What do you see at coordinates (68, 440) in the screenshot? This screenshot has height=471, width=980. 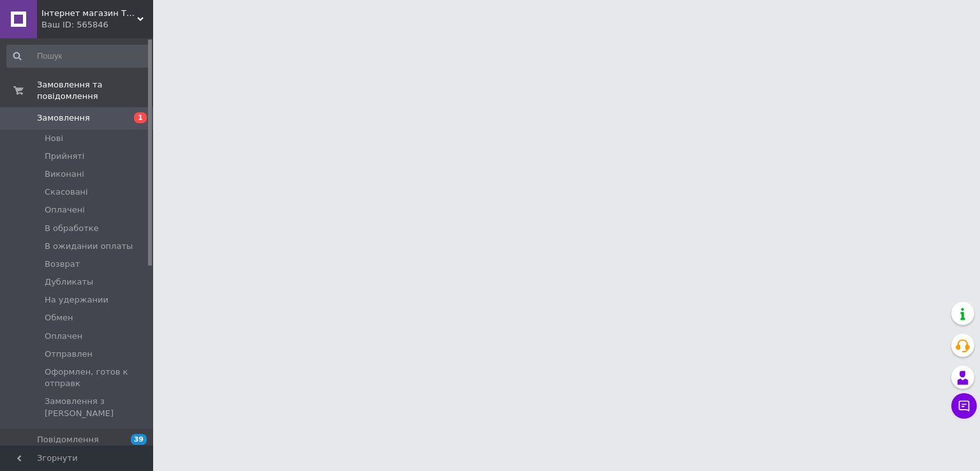 I see `span: Повідомлення` at bounding box center [68, 440].